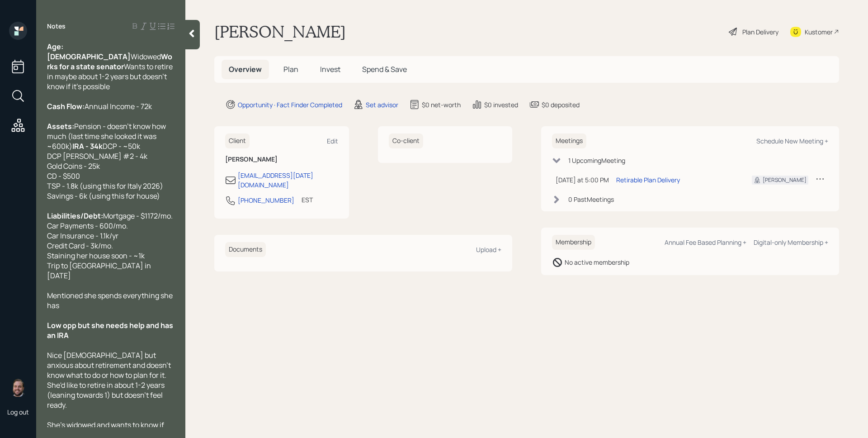 This screenshot has width=868, height=438. What do you see at coordinates (330, 70) in the screenshot?
I see `span: Invest` at bounding box center [330, 70].